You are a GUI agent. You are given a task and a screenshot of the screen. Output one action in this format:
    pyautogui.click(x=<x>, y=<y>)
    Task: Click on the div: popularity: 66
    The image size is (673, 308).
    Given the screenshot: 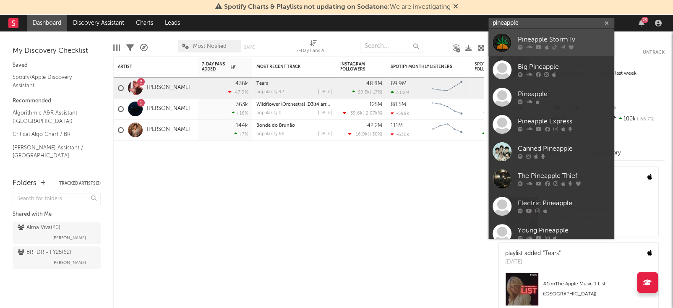 What is the action you would take?
    pyautogui.click(x=270, y=134)
    